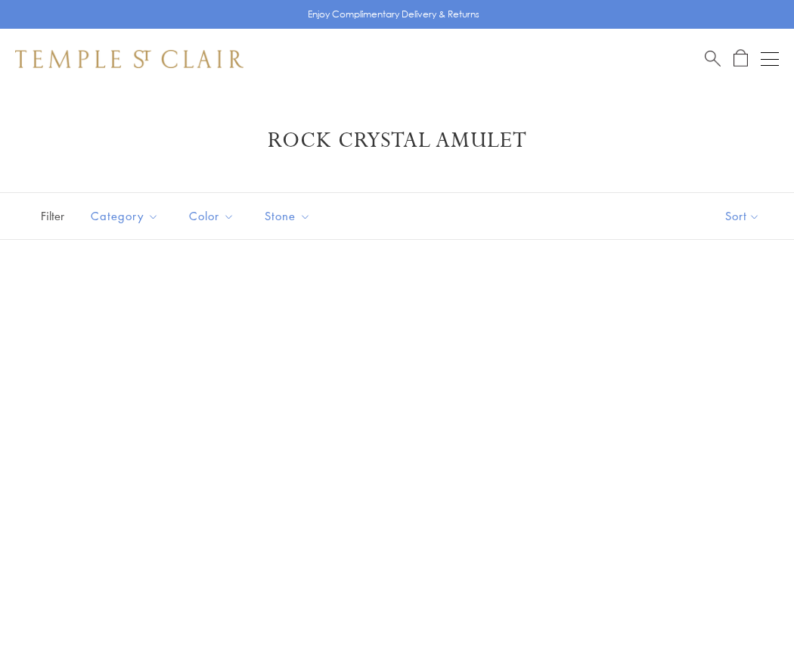 The height and width of the screenshot is (672, 794). What do you see at coordinates (125, 215) in the screenshot?
I see `button: Category` at bounding box center [125, 215].